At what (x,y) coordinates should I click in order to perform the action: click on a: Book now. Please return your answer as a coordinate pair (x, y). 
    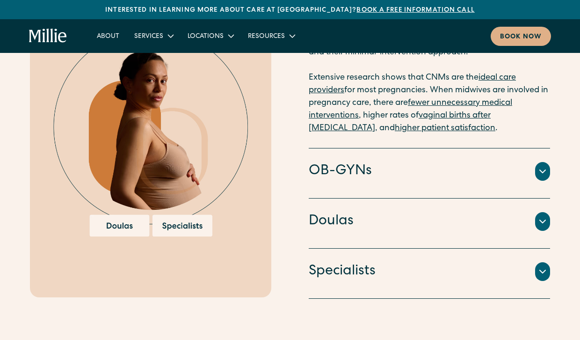
    Looking at the image, I should click on (521, 36).